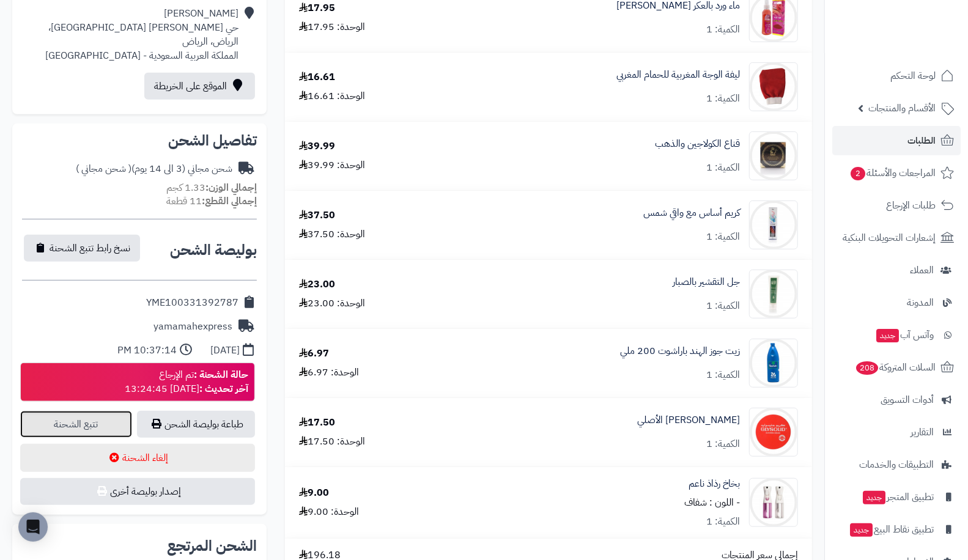 This screenshot has width=968, height=560. Describe the element at coordinates (905, 335) in the screenshot. I see `span: وآتس آب` at that location.